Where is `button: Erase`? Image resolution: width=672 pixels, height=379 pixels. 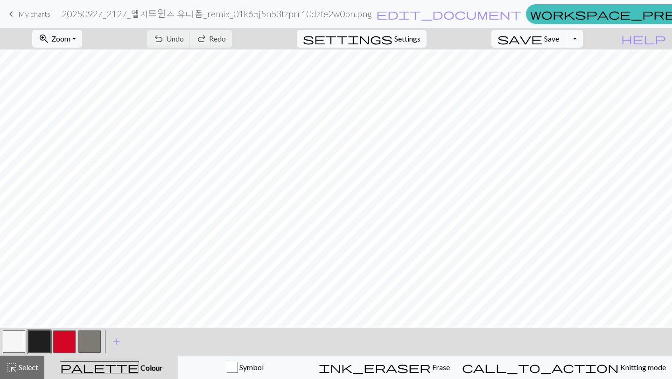 button: Erase is located at coordinates (384, 367).